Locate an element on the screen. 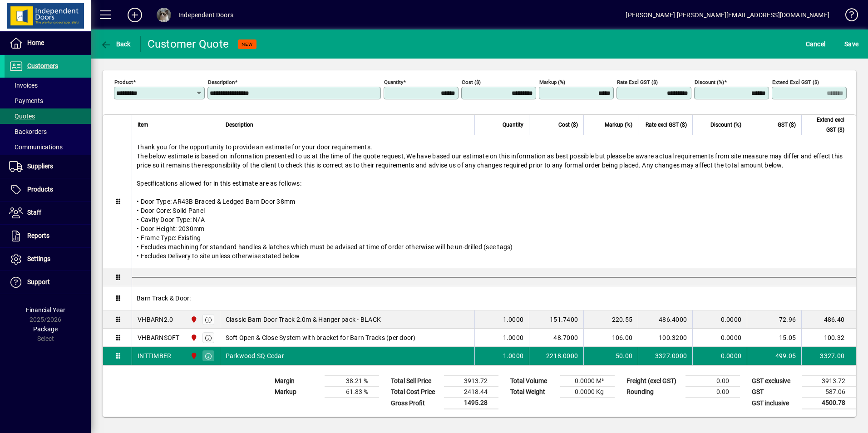 The width and height of the screenshot is (868, 433). span: Financial Year is located at coordinates (45, 310).